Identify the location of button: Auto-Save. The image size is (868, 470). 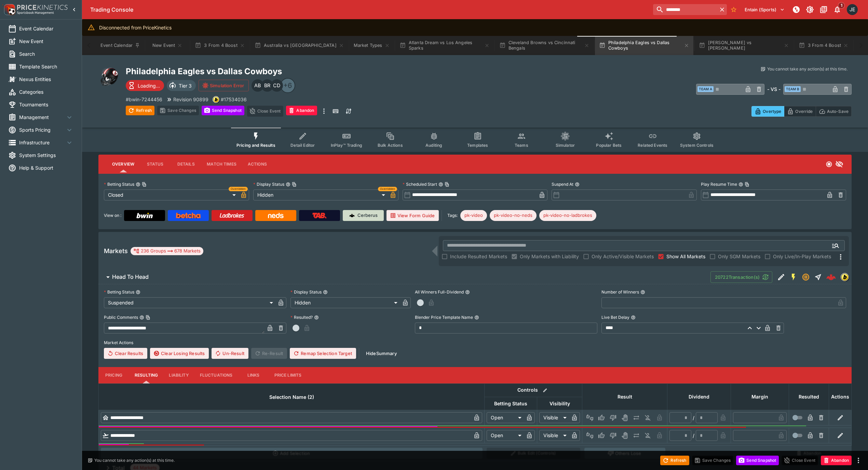
(833, 111).